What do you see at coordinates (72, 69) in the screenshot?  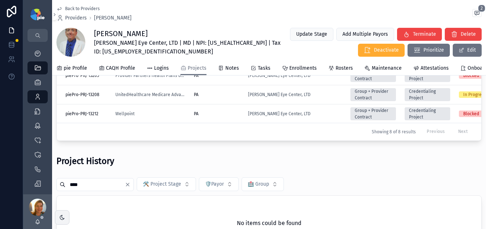 I see `a: pie Profile` at bounding box center [72, 69].